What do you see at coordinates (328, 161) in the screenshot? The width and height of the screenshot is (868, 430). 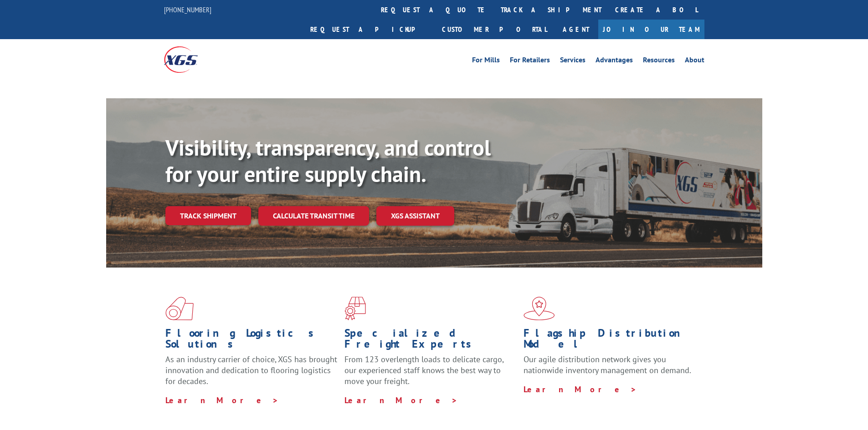 I see `b: Visibility, transparency, and control for your entire supply chain.` at bounding box center [328, 161].